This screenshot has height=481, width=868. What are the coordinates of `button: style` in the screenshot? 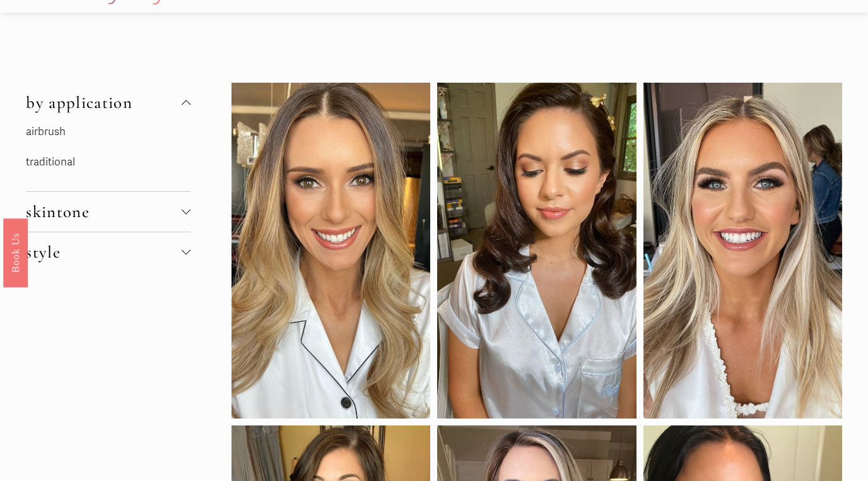 It's located at (108, 252).